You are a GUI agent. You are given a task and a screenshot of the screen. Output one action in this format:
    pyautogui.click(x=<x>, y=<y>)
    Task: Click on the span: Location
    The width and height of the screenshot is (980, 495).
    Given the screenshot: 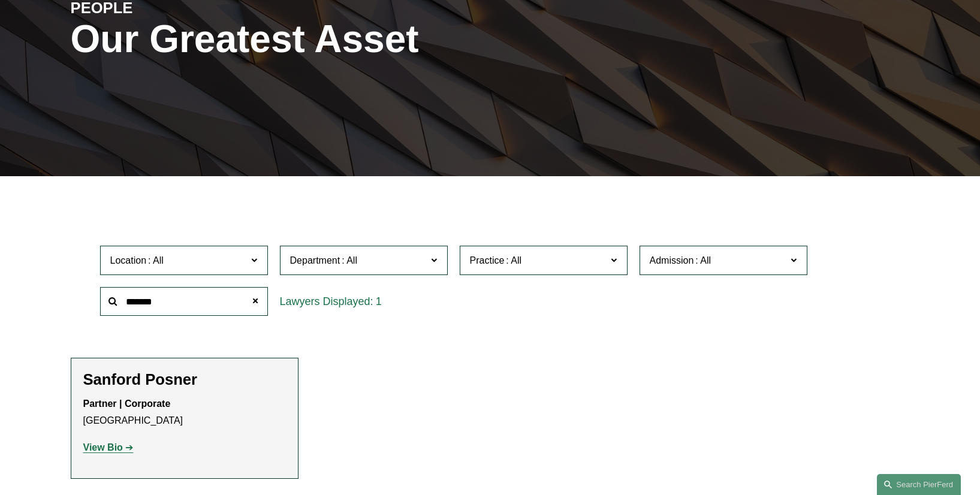 What is the action you would take?
    pyautogui.click(x=128, y=260)
    